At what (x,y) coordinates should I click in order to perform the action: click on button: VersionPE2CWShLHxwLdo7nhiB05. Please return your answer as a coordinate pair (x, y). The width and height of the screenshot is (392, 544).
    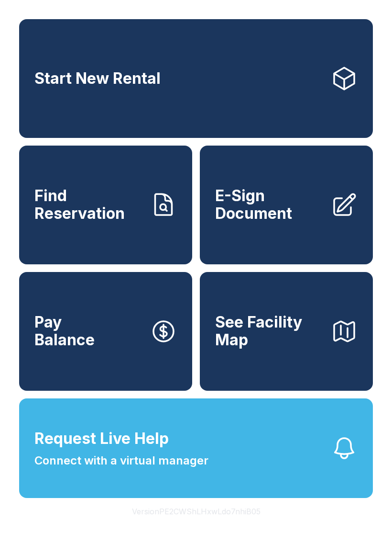
    Looking at the image, I should click on (196, 511).